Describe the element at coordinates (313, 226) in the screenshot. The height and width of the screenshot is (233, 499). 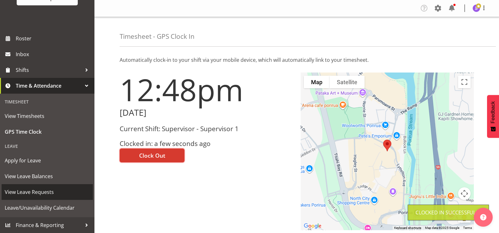
I see `a: Open this area in Google Maps (opens a new window)` at that location.